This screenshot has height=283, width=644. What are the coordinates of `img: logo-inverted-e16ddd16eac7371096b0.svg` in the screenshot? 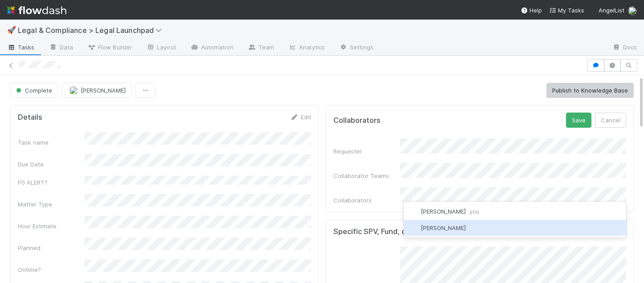 It's located at (37, 10).